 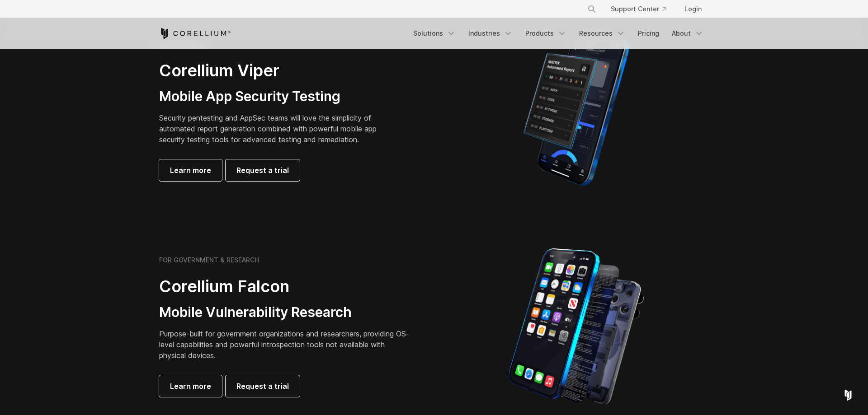 I want to click on a: Products, so click(x=546, y=33).